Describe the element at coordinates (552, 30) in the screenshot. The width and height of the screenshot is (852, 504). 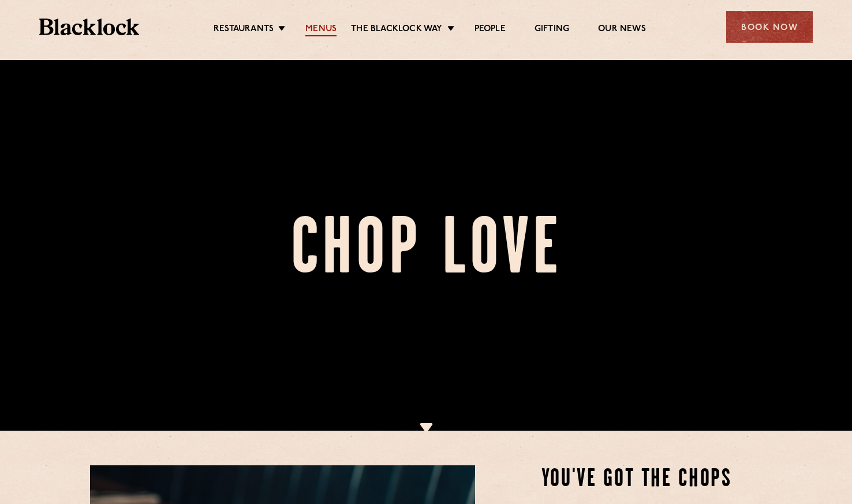
I see `a: Gifting` at that location.